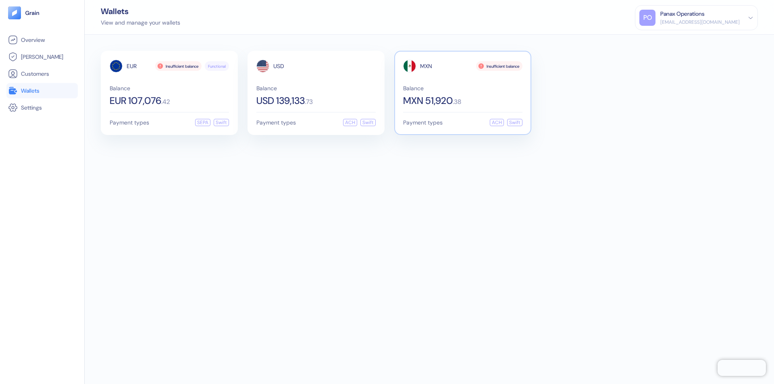 Image resolution: width=774 pixels, height=384 pixels. I want to click on span: USD 139,133, so click(281, 101).